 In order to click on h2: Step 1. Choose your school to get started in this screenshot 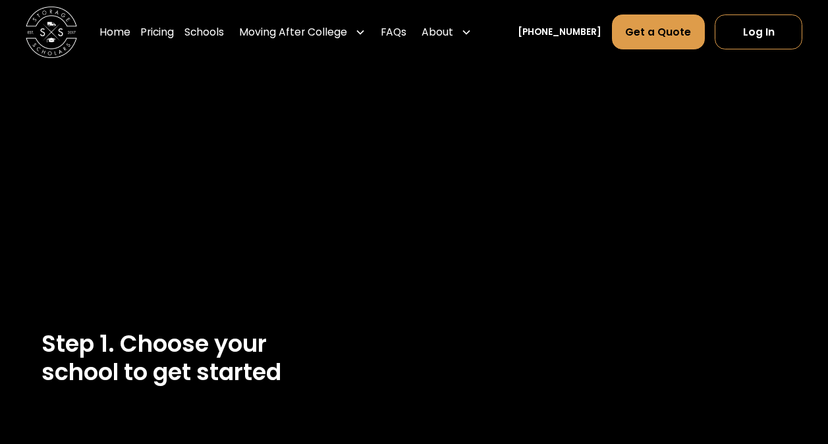, I will do `click(215, 358)`.